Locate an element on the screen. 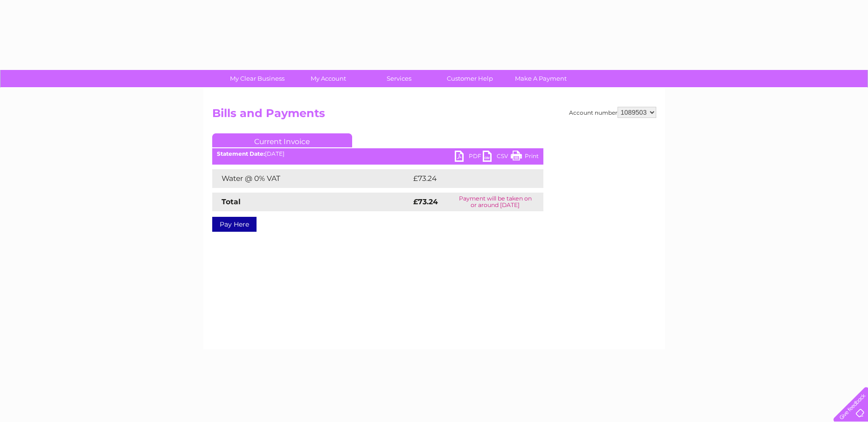 The image size is (868, 422). a: PDF is located at coordinates (469, 157).